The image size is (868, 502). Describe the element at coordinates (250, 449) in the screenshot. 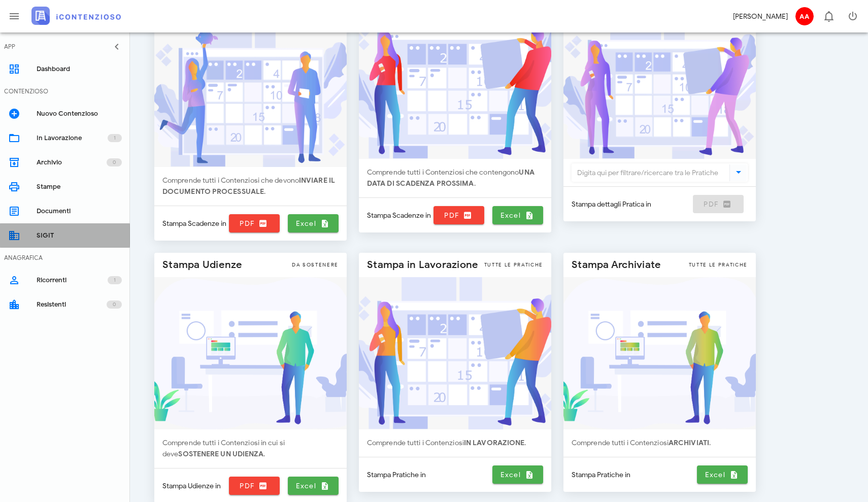

I see `div: Comprende tutti i Contenziosi in cui si deve .` at that location.